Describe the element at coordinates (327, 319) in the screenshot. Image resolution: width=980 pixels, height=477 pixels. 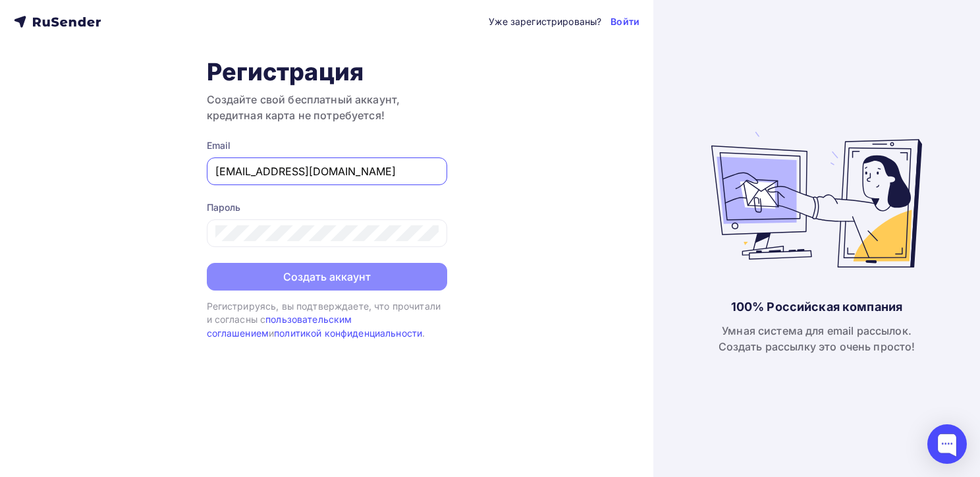
I see `div: Регистрируясь, вы подтверждаете, что прочитали и согласны с и .` at that location.